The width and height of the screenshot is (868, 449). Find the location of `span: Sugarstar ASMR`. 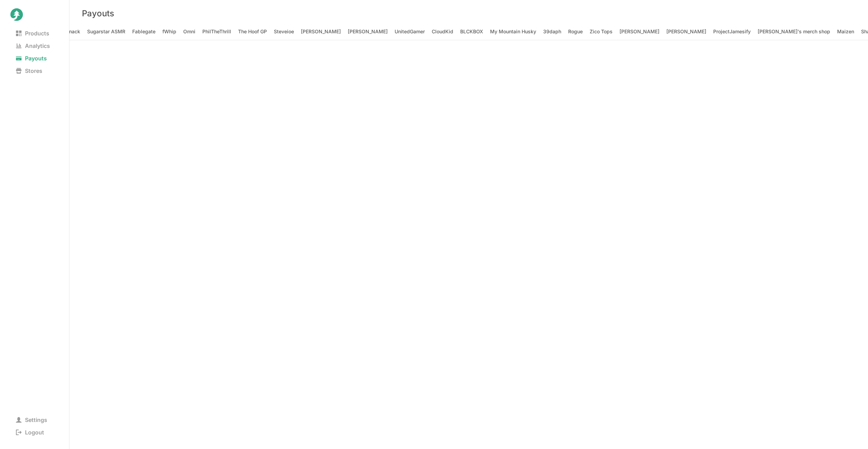

span: Sugarstar ASMR is located at coordinates (106, 31).